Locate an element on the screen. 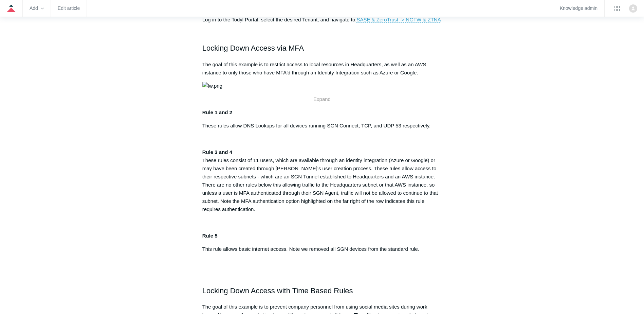  img: fw.png is located at coordinates (212, 86).